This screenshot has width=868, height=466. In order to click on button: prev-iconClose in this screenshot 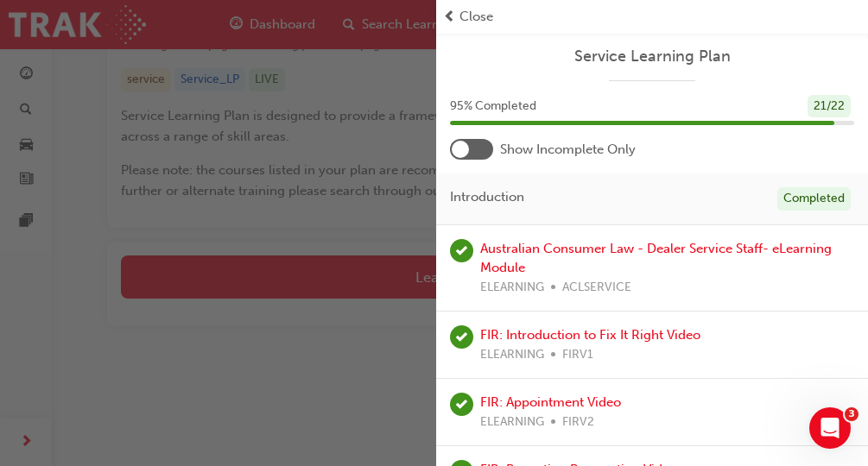, I will do `click(652, 16)`.